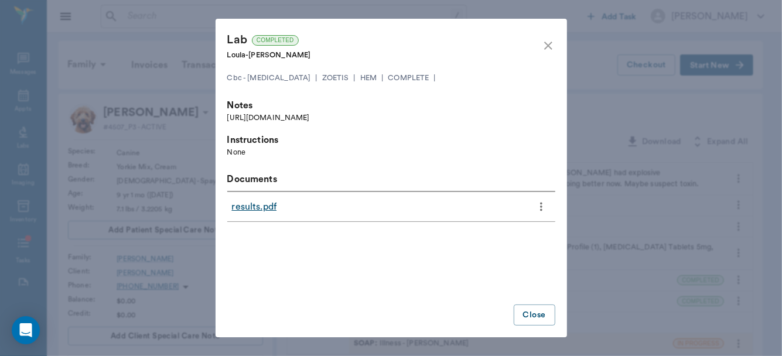  Describe the element at coordinates (392, 106) in the screenshot. I see `div: Notes` at that location.